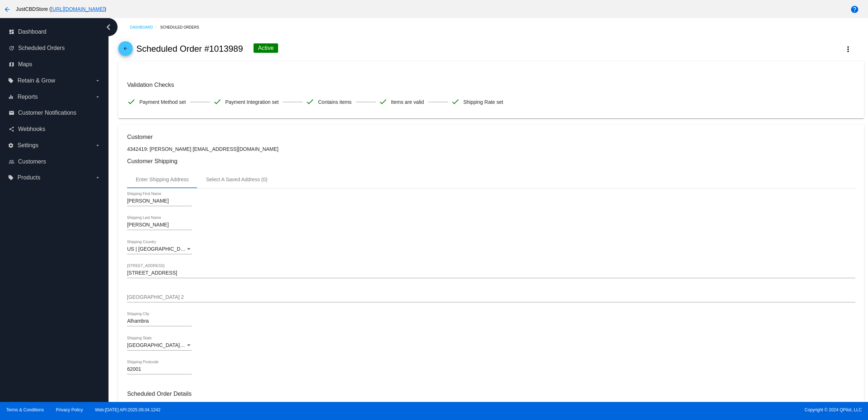  I want to click on span: Contains items, so click(335, 102).